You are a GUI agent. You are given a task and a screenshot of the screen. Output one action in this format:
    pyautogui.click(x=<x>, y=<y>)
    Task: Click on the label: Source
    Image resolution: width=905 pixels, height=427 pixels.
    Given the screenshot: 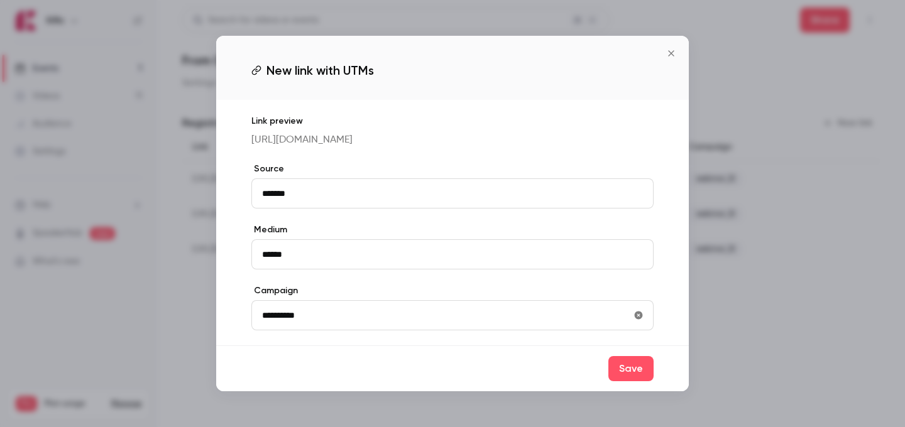 What is the action you would take?
    pyautogui.click(x=452, y=169)
    